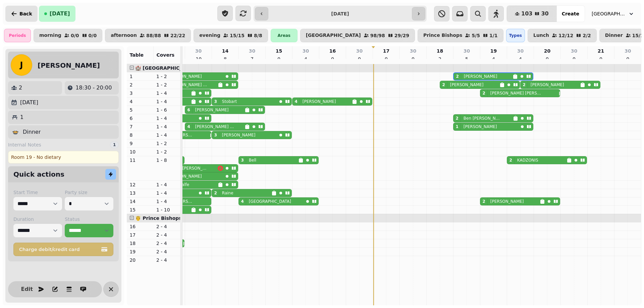 The width and height of the screenshot is (644, 308). I want to click on p: 1 - 8, so click(167, 160).